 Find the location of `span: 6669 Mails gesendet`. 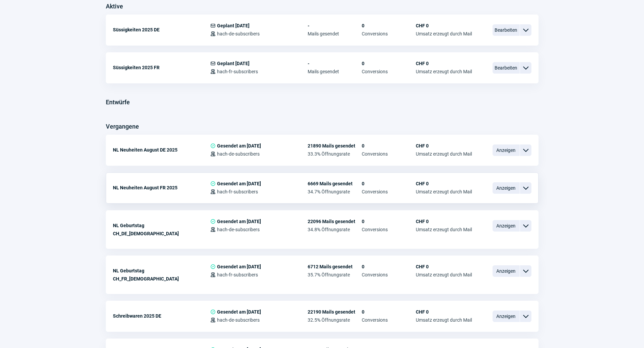

span: 6669 Mails gesendet is located at coordinates (335, 184).